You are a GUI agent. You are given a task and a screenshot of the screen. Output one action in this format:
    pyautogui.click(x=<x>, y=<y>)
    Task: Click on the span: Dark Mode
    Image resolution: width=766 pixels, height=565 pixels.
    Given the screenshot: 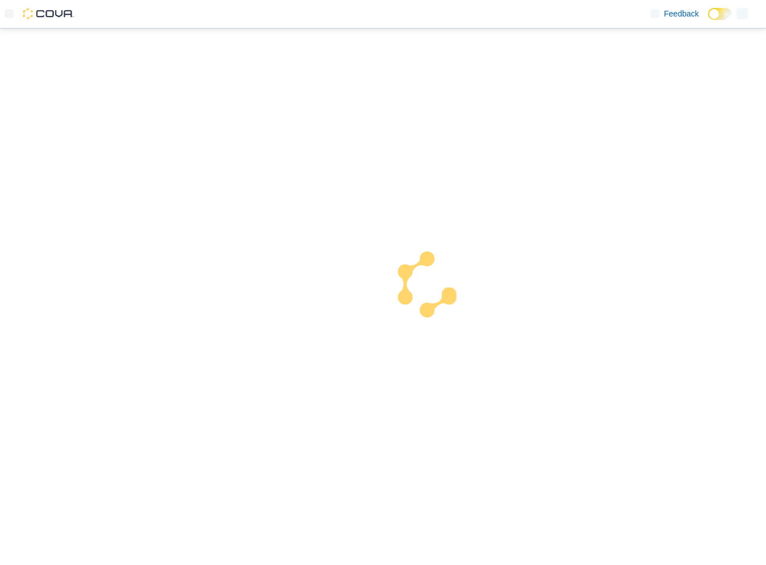 What is the action you would take?
    pyautogui.click(x=708, y=20)
    